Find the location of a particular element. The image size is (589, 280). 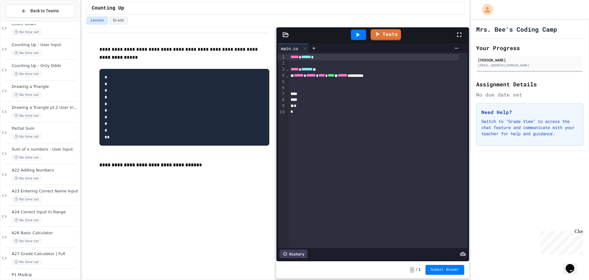

div: 10 is located at coordinates (282, 112).